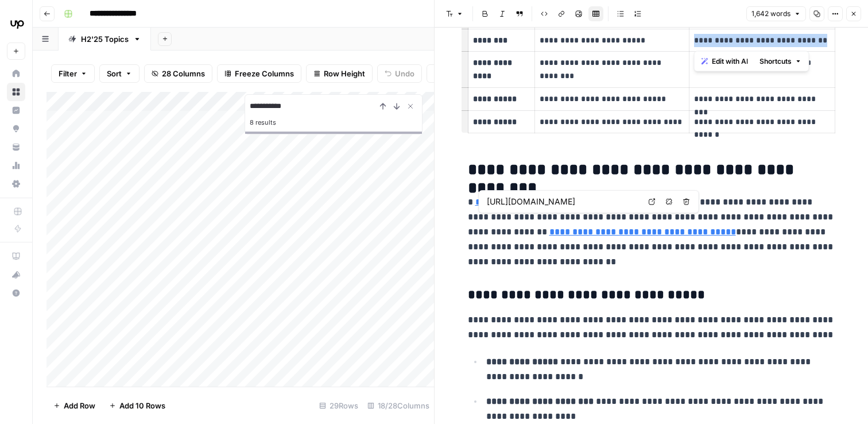  What do you see at coordinates (776, 14) in the screenshot?
I see `button: 1,642 words` at bounding box center [776, 14].